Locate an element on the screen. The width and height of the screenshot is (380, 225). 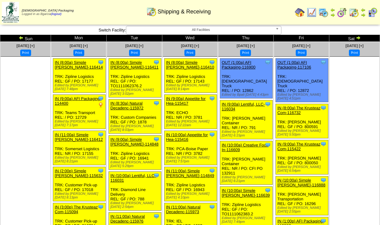
img: calendarcustomer.gif is located at coordinates (373, 12).